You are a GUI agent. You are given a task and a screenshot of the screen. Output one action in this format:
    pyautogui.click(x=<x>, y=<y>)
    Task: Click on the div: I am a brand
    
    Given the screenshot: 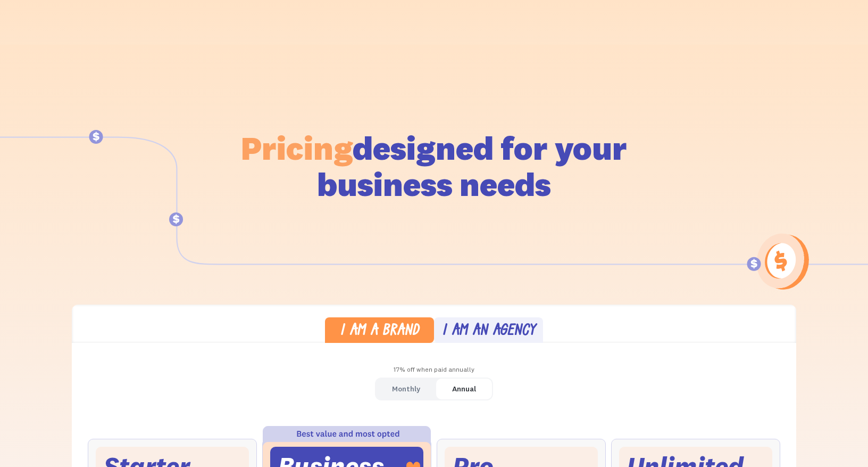 What is the action you would take?
    pyautogui.click(x=379, y=331)
    